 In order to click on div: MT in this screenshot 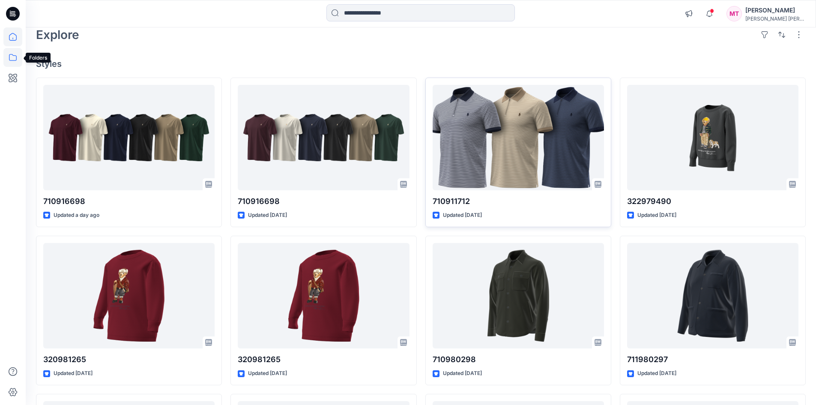, I will do `click(734, 14)`.